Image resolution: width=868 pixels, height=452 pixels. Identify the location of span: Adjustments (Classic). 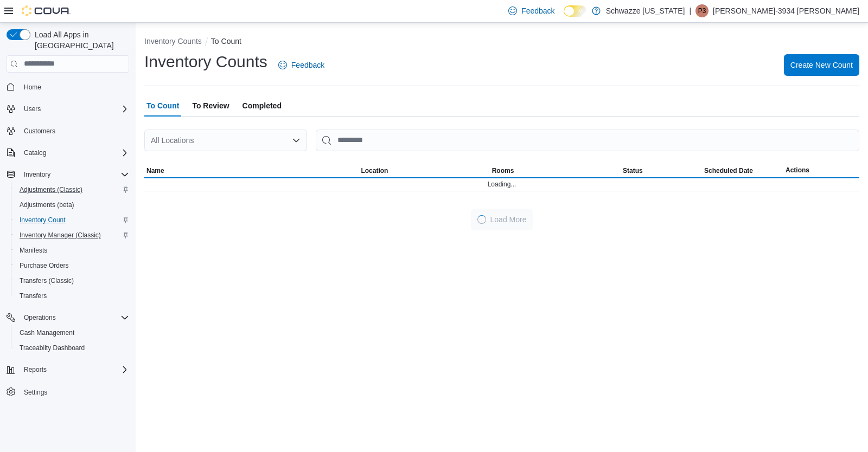
(51, 189).